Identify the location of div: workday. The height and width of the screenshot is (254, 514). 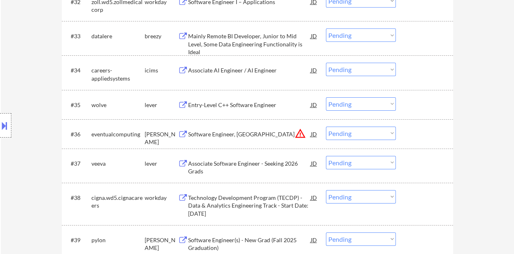
(161, 198).